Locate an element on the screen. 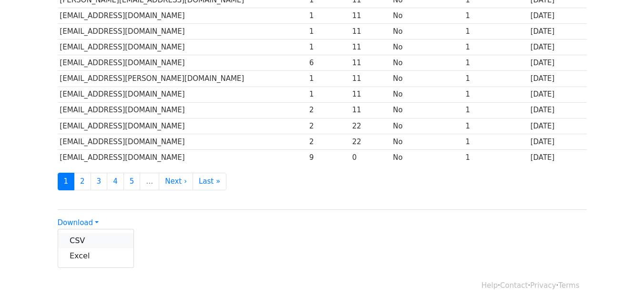  td: 0 is located at coordinates (370, 157).